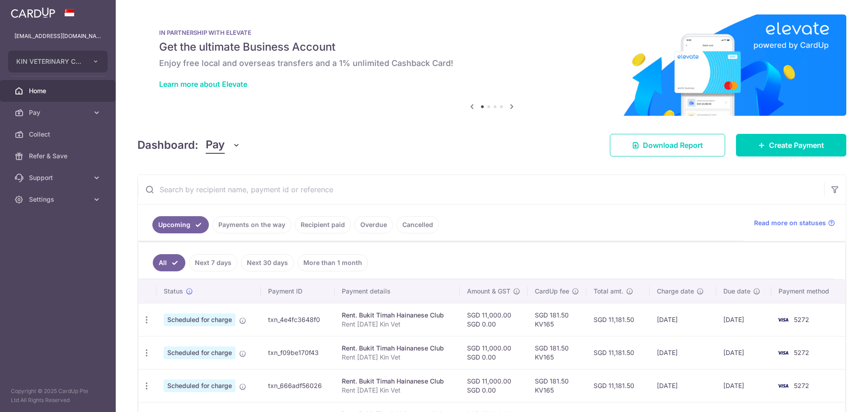 Image resolution: width=868 pixels, height=412 pixels. What do you see at coordinates (333, 262) in the screenshot?
I see `a: More than 1 month` at bounding box center [333, 262].